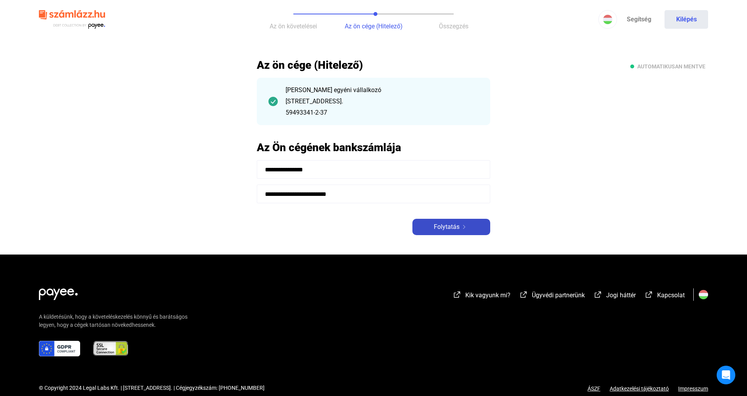  Describe the element at coordinates (664, 296) in the screenshot. I see `a: external-link-whiteKapcsolat` at that location.